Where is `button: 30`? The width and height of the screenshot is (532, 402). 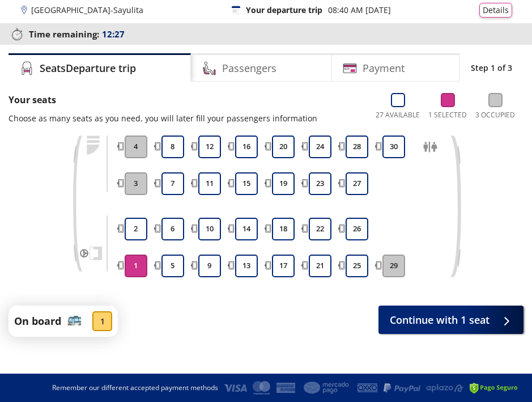 button: 30 is located at coordinates (394, 147).